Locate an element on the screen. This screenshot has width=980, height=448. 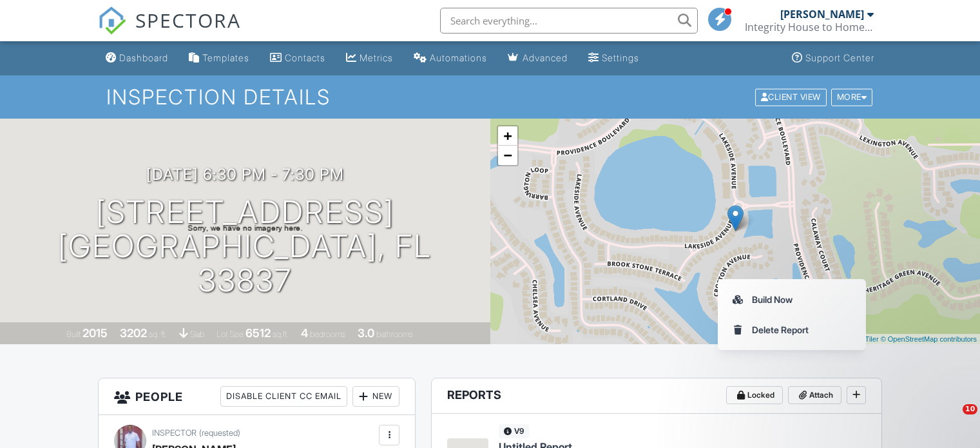
div: Settings is located at coordinates (621, 57).